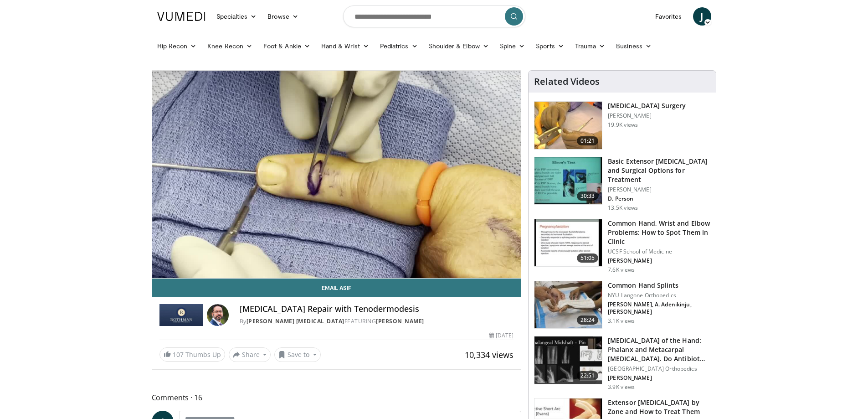 Image resolution: width=868 pixels, height=419 pixels. What do you see at coordinates (399, 46) in the screenshot?
I see `a: Pediatrics` at bounding box center [399, 46].